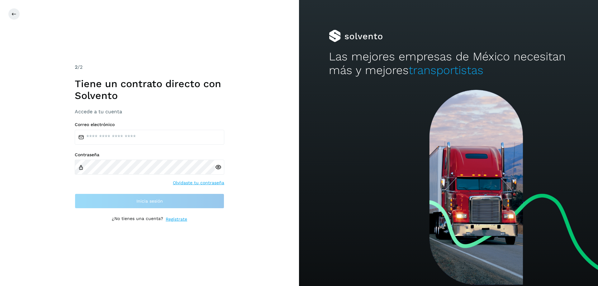 This screenshot has width=598, height=286. Describe the element at coordinates (76, 67) in the screenshot. I see `span: 2` at that location.